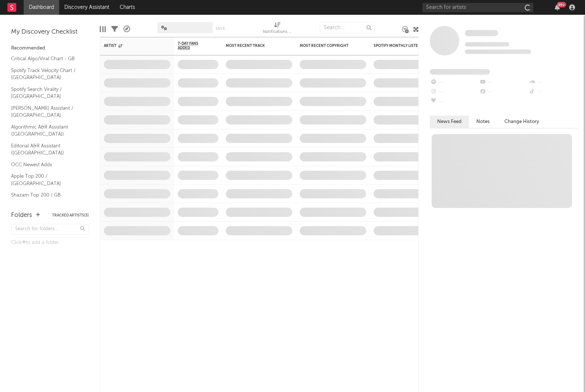 Image resolution: width=585 pixels, height=392 pixels. Describe the element at coordinates (102, 30) in the screenshot. I see `div: Edit Columns` at that location.